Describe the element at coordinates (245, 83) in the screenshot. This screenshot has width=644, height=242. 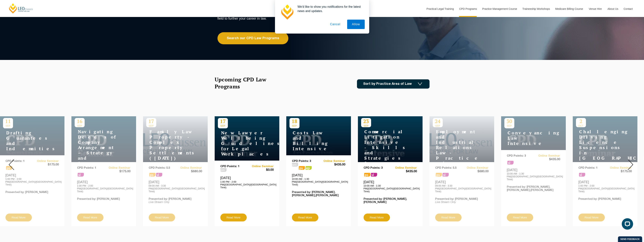
I see `h2: Upcoming CPD Law Programs` at that location.